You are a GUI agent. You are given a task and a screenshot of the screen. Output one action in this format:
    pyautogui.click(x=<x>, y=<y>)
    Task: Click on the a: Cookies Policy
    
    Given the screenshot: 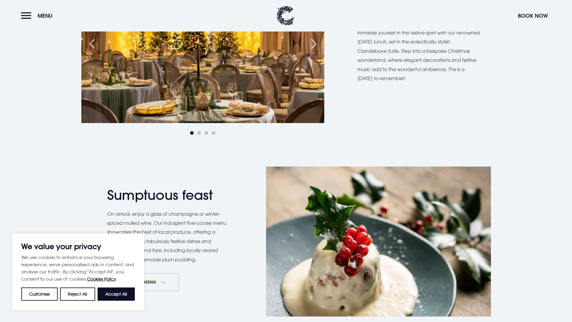 What is the action you would take?
    pyautogui.click(x=102, y=279)
    